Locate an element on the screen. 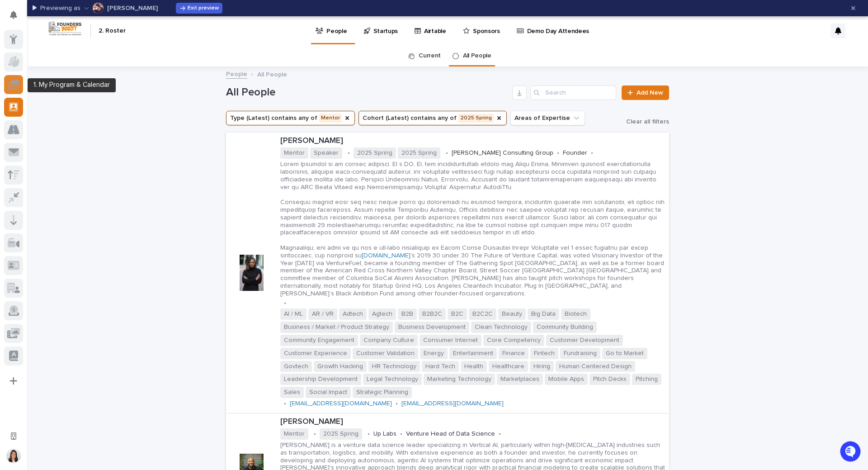 Image resolution: width=868 pixels, height=470 pixels. a: 📖Help Docs is located at coordinates (29, 150).